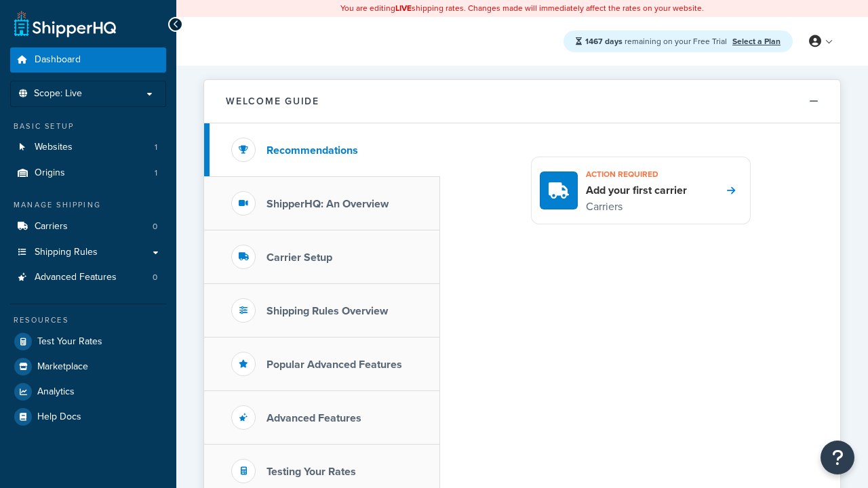  I want to click on a: Websites1, so click(88, 147).